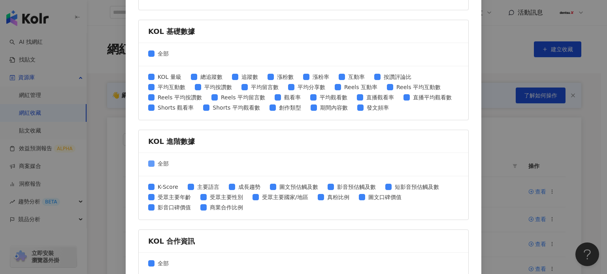 The width and height of the screenshot is (607, 274). Describe the element at coordinates (311, 87) in the screenshot. I see `span: 平均分享數` at that location.